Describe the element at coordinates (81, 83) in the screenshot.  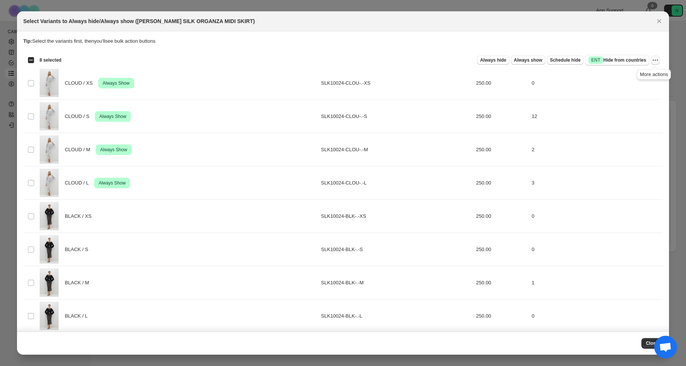
I see `span: CLOUD / XS` at that location.